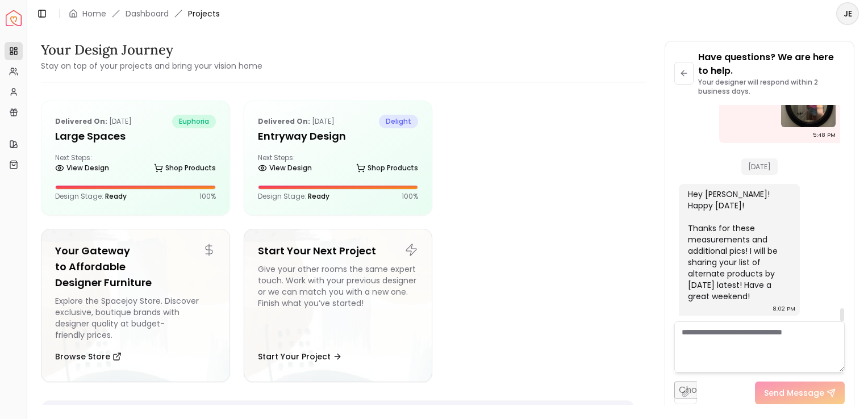 The image size is (868, 419). I want to click on h3: Your Design Journey, so click(151, 50).